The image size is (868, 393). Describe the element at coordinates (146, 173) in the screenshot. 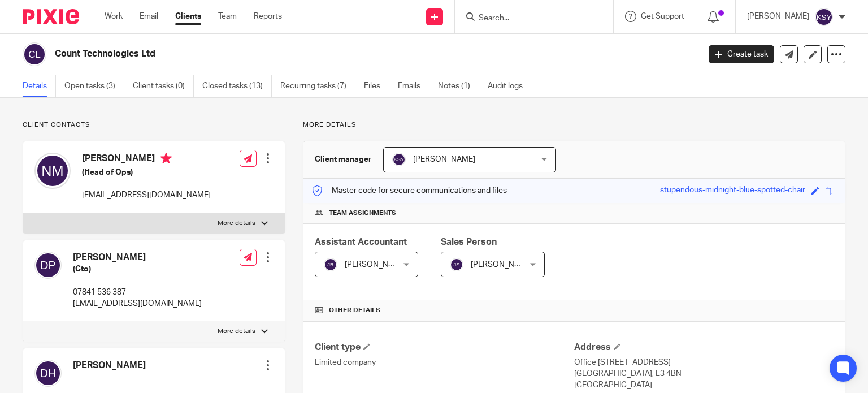

I see `h5: (Head of Ops)` at that location.